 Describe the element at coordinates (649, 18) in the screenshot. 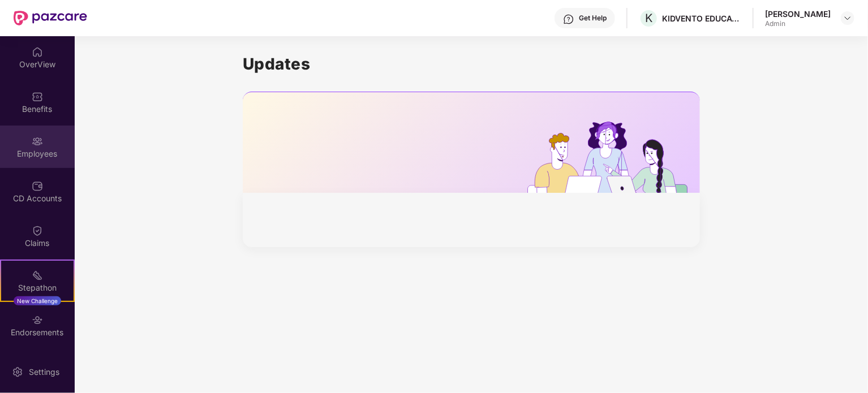

I see `span: K` at that location.